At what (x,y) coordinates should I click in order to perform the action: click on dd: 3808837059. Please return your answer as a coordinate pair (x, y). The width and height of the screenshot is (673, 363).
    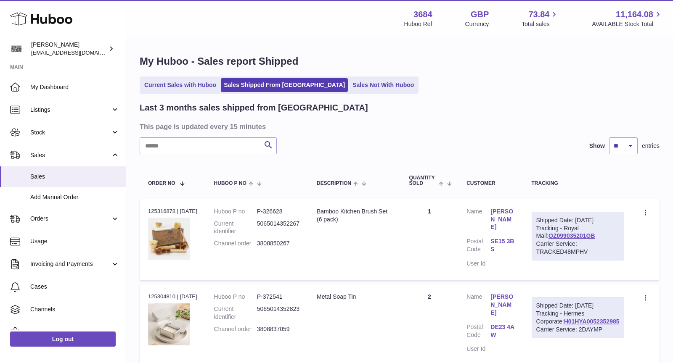
    Looking at the image, I should click on (278, 329).